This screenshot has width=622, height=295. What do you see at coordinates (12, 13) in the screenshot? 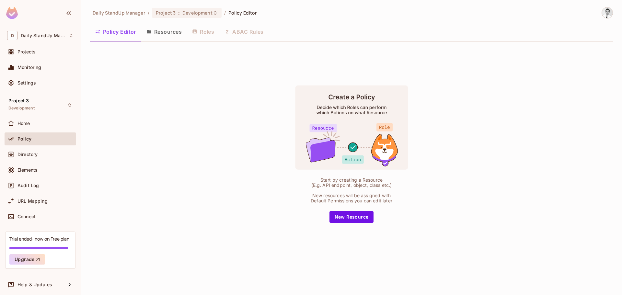
I see `img: SReyMgAAAABJRU5ErkJggg==` at bounding box center [12, 13].